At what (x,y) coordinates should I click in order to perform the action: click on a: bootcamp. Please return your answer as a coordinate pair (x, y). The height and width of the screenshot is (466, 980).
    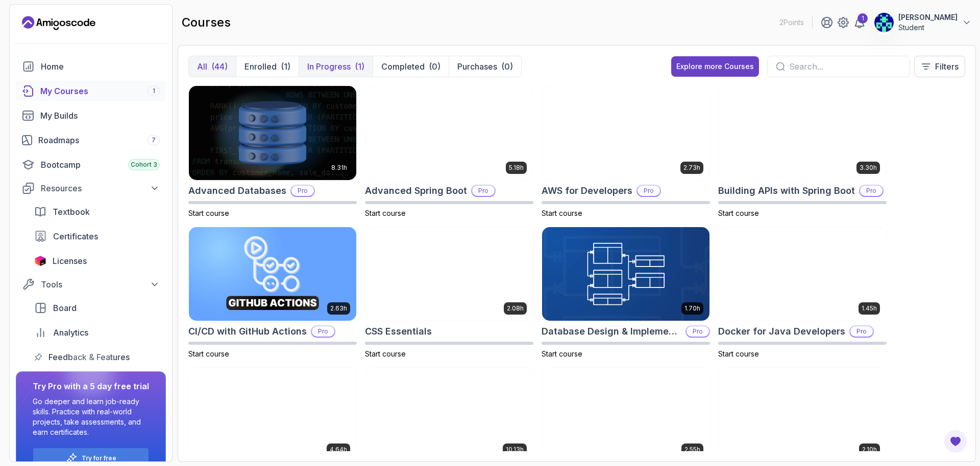
    Looking at the image, I should click on (91, 165).